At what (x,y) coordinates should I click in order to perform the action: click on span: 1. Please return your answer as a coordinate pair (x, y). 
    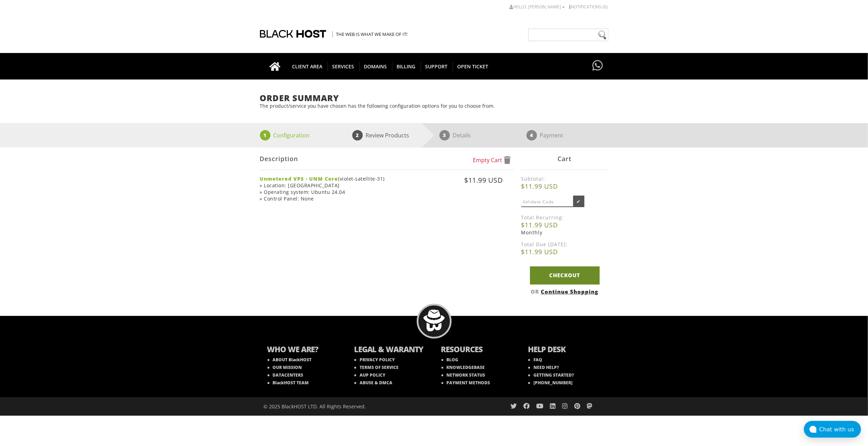
    Looking at the image, I should click on (265, 135).